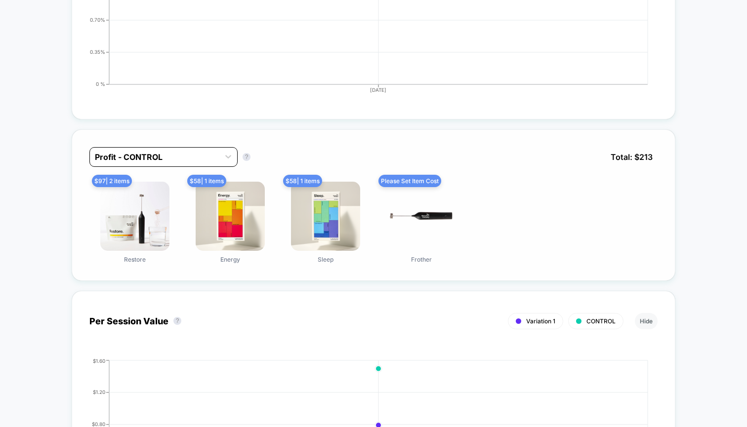 The height and width of the screenshot is (427, 747). What do you see at coordinates (631, 157) in the screenshot?
I see `span: Total: $ 213` at bounding box center [631, 157].